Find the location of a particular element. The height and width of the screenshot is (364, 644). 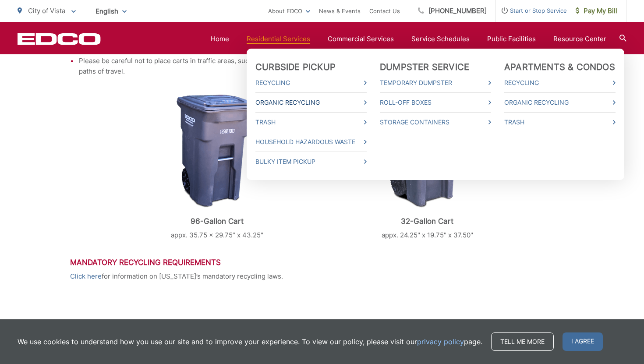

span: City of Vista is located at coordinates (46, 11).